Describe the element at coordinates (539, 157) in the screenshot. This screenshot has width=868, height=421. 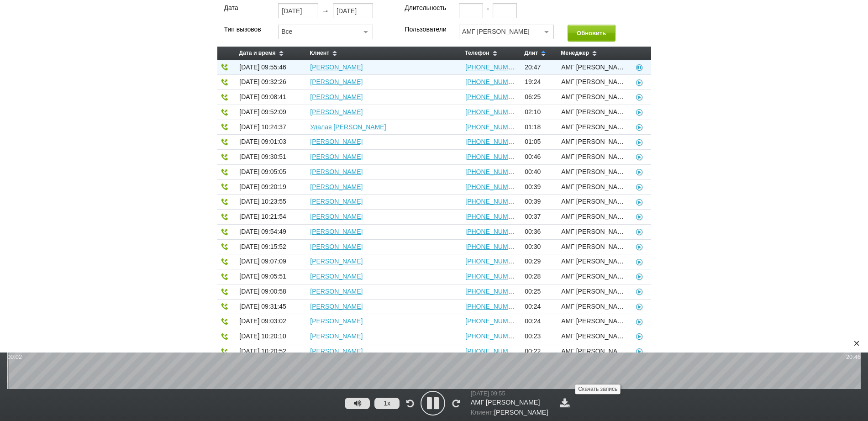
I see `span: 00:46` at that location.